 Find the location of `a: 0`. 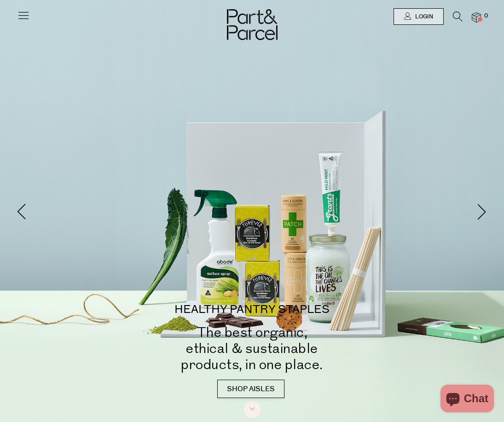

a: 0 is located at coordinates (476, 17).